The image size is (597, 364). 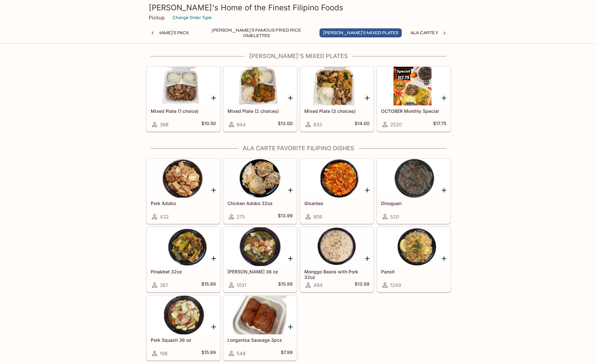 I want to click on h5: Monggo Beans with Pork 32oz, so click(x=337, y=274).